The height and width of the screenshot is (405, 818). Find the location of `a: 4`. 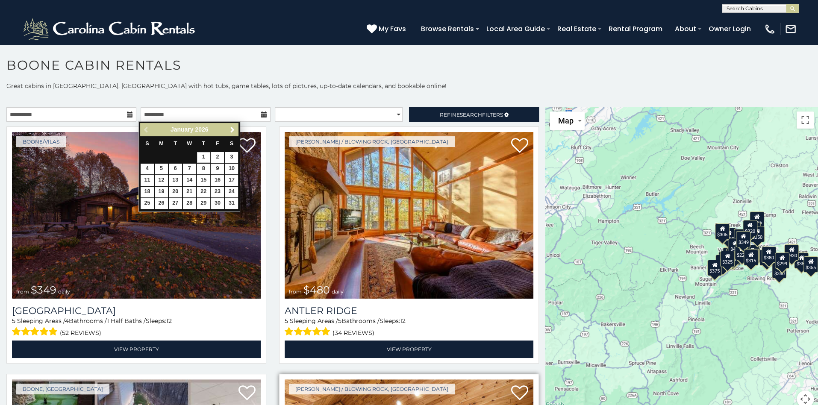

a: 4 is located at coordinates (147, 169).